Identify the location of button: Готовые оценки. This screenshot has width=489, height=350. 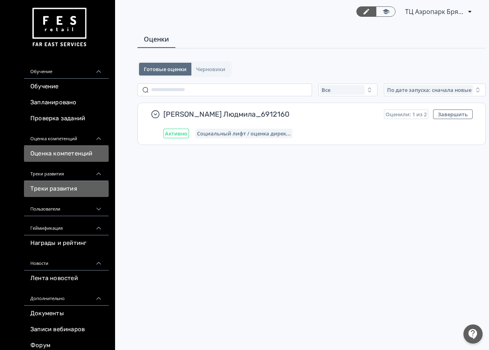
(165, 69).